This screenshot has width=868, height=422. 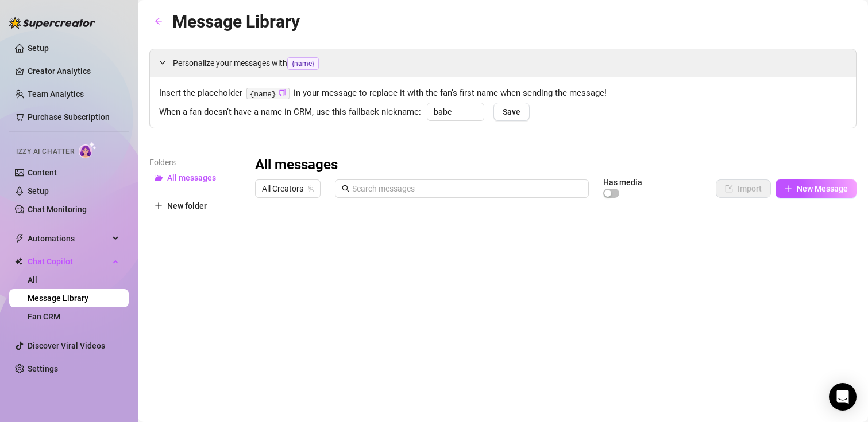 What do you see at coordinates (622, 183) in the screenshot?
I see `article: Has media` at bounding box center [622, 183].